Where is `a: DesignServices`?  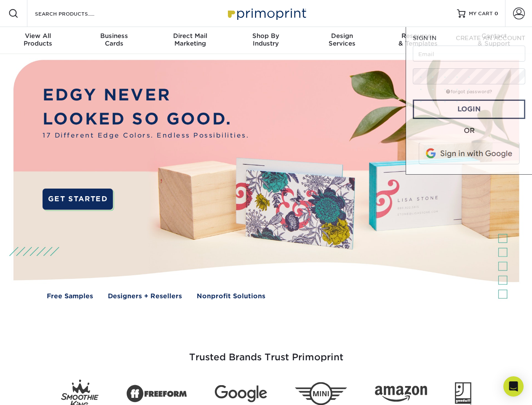
a: DesignServices is located at coordinates (342, 40).